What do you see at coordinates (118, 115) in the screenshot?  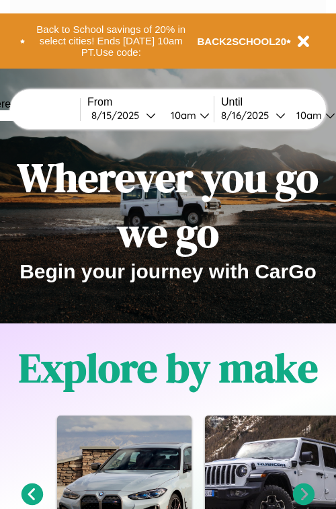 I see `div: 8 / 15 / 2025` at bounding box center [118, 115].